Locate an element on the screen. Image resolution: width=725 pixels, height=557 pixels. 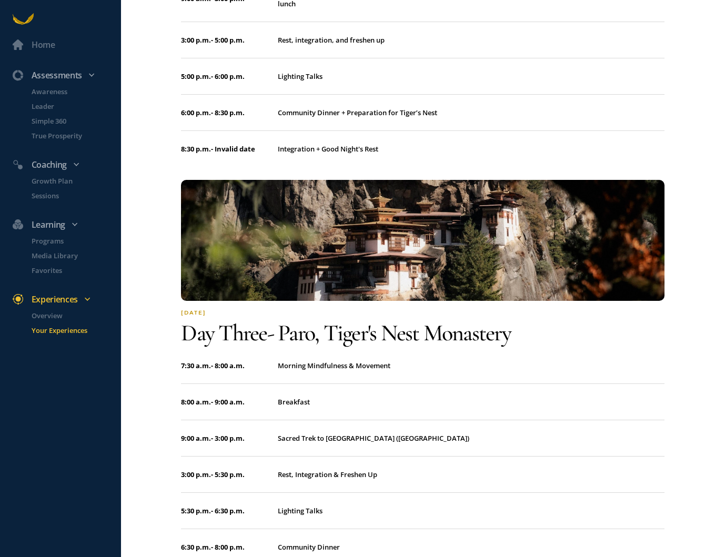
p: Awareness is located at coordinates (75, 92).